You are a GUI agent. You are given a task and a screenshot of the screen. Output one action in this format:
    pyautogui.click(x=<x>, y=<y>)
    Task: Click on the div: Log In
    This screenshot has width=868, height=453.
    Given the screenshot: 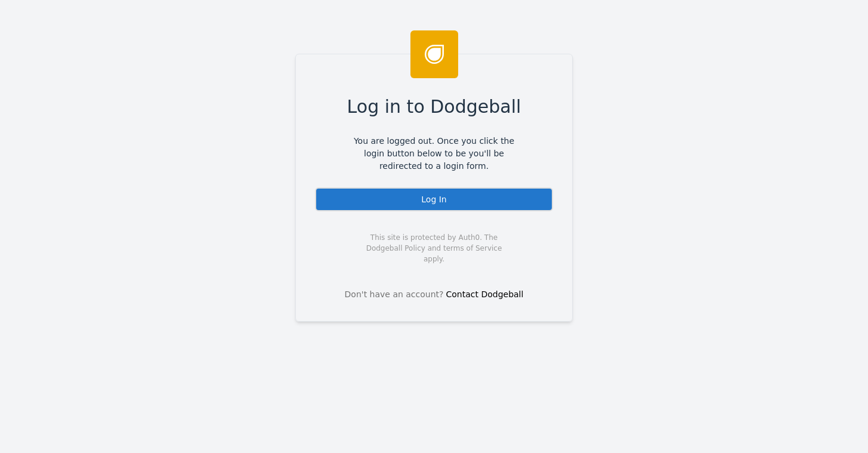 What is the action you would take?
    pyautogui.click(x=434, y=199)
    